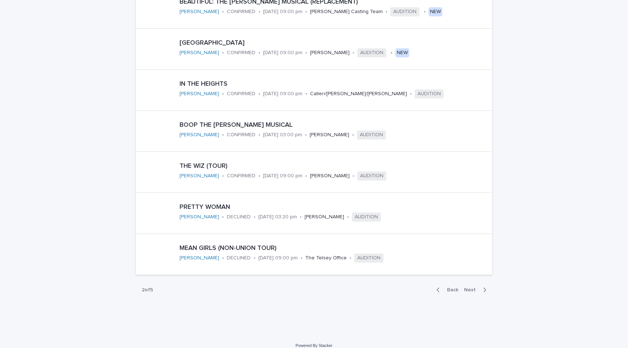 The height and width of the screenshot is (348, 628). What do you see at coordinates (306, 208) in the screenshot?
I see `p: PRETTY WOMAN` at bounding box center [306, 208].